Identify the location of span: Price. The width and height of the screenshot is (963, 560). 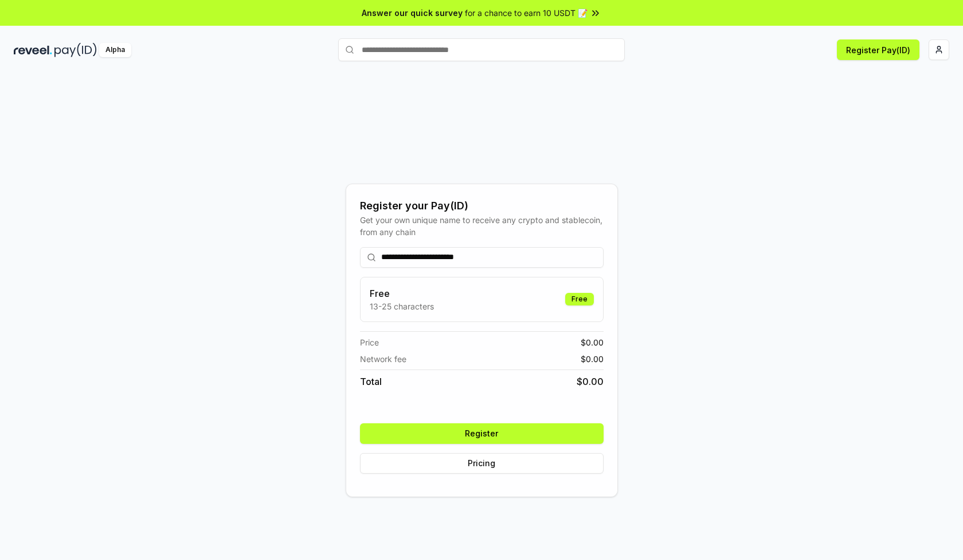
(369, 342).